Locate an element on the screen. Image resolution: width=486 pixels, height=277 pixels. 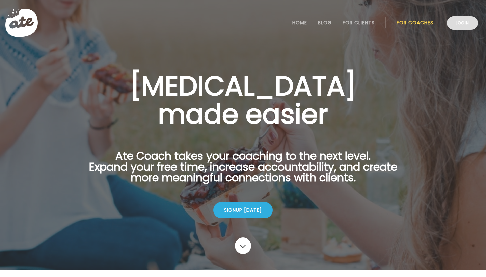
a: Login is located at coordinates (463, 23).